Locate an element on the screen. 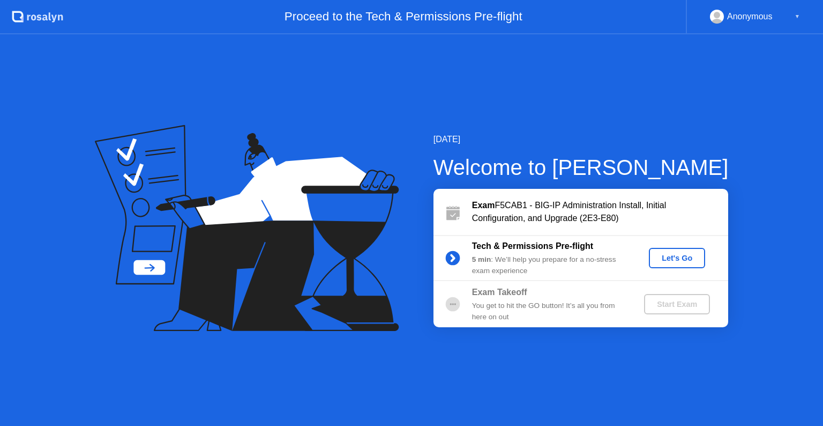  button: Start Exam is located at coordinates (677, 304).